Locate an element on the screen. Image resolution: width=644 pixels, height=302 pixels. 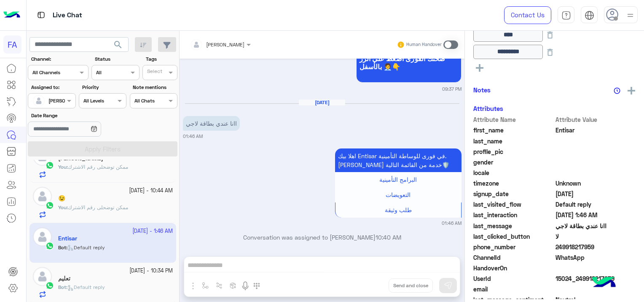
span: locale is located at coordinates (513, 173).